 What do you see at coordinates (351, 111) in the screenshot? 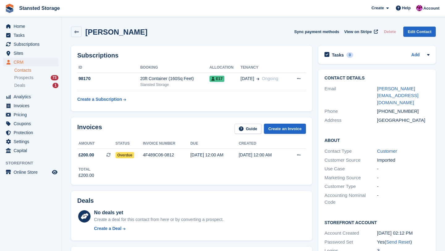
I see `div: Phone` at bounding box center [351, 111].